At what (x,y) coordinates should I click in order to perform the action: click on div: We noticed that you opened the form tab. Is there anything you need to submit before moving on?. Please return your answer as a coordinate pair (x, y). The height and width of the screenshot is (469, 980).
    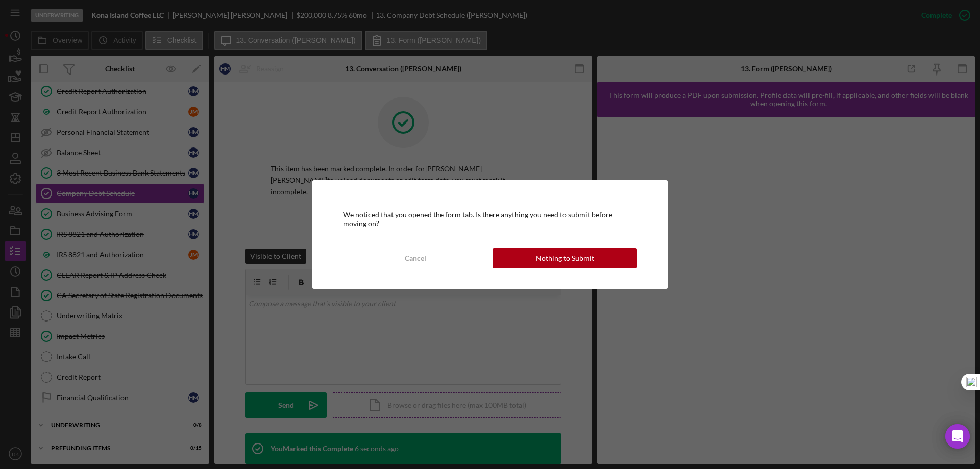
    Looking at the image, I should click on (490, 219).